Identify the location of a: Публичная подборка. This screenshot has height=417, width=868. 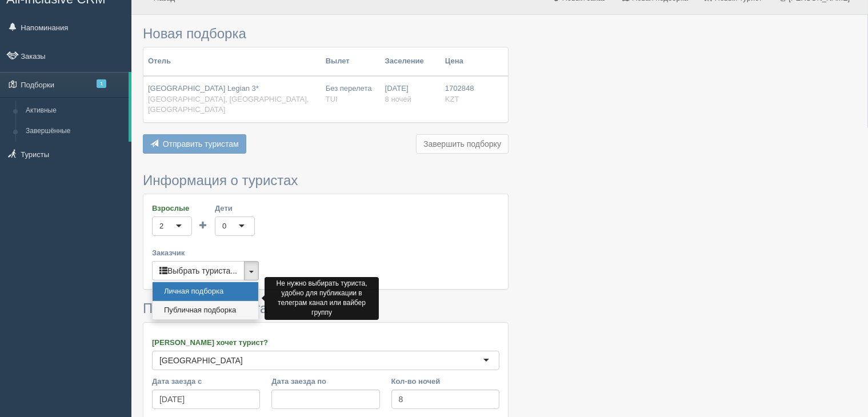
(205, 310).